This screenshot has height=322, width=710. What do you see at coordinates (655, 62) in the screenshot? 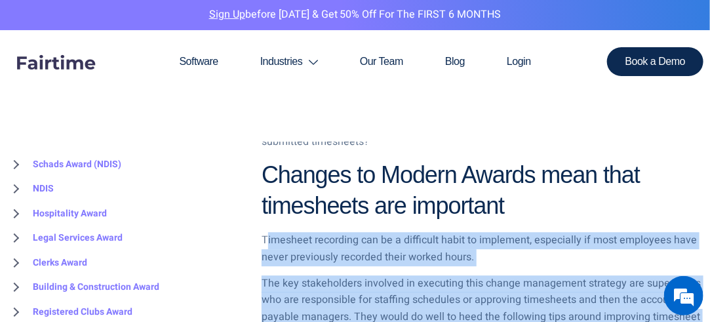
I see `span: Book a Demo` at bounding box center [655, 62].